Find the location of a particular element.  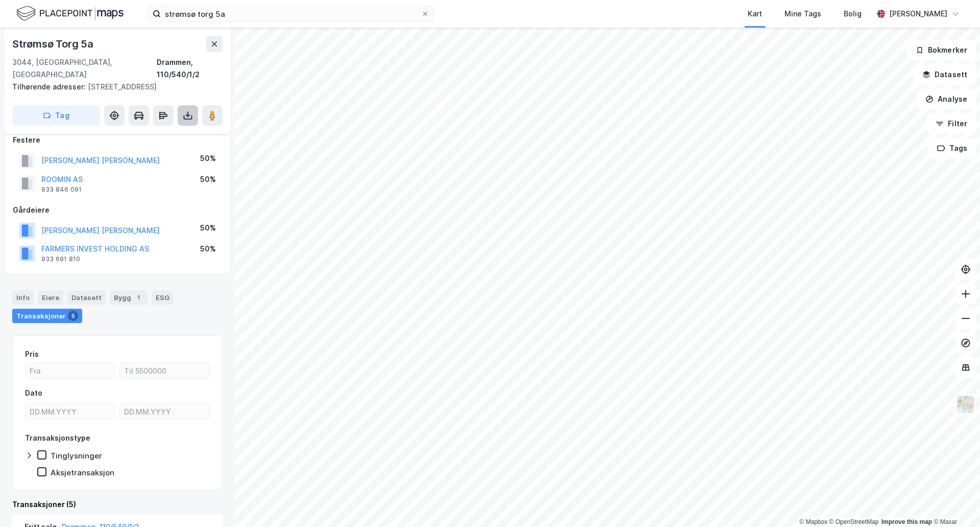

div: Kart is located at coordinates (755, 14).